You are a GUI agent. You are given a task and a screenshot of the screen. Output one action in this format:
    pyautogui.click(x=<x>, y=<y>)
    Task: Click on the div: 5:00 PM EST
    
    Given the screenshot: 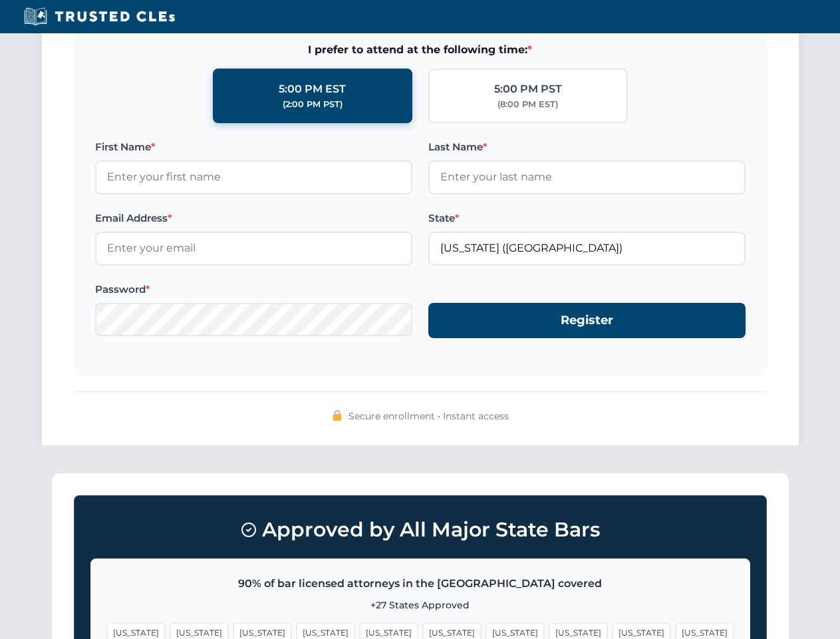 What is the action you would take?
    pyautogui.click(x=312, y=89)
    